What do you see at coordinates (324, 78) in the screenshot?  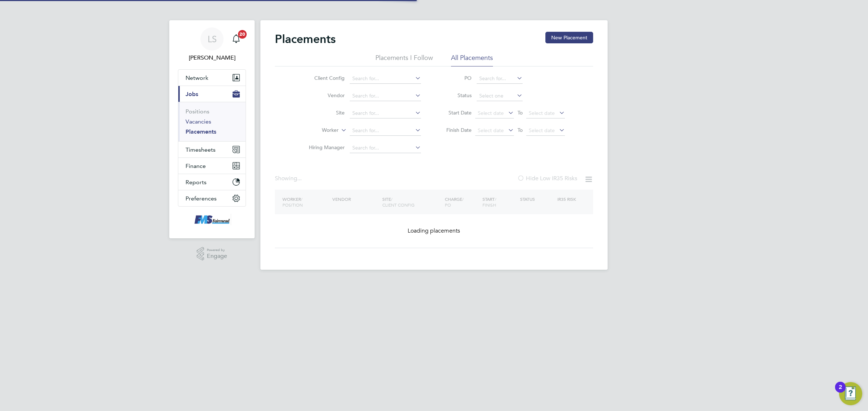 I see `label: Client Config` at bounding box center [324, 78].